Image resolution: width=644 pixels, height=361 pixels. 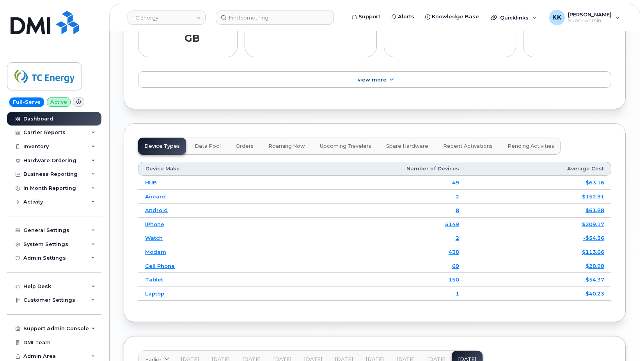 What do you see at coordinates (156, 252) in the screenshot?
I see `a: Modem` at bounding box center [156, 252].